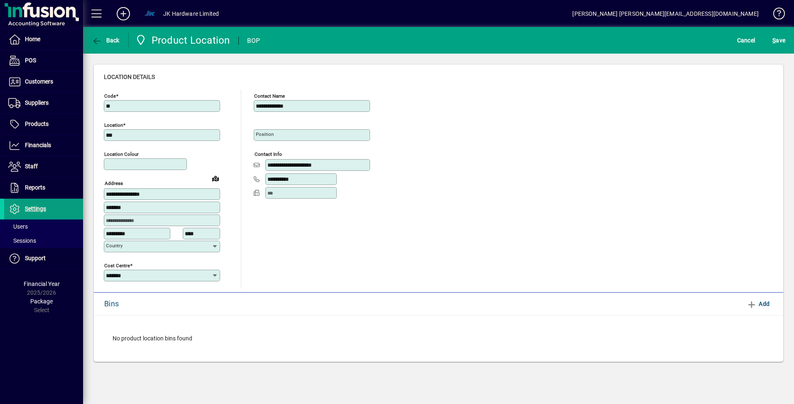  What do you see at coordinates (106, 40) in the screenshot?
I see `app-page-header-button: Back` at bounding box center [106, 40].